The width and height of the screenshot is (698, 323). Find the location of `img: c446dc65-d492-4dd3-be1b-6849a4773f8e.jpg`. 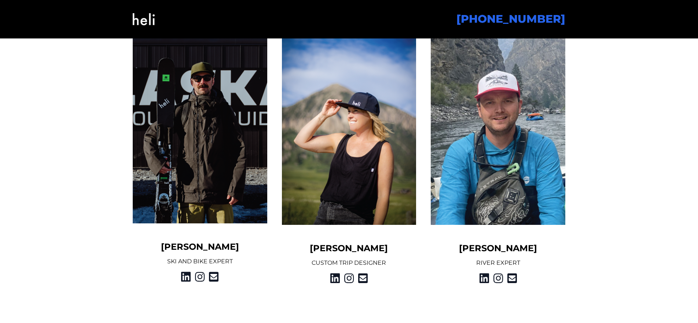

img: c446dc65-d492-4dd3-be1b-6849a4773f8e.jpg is located at coordinates (349, 116).